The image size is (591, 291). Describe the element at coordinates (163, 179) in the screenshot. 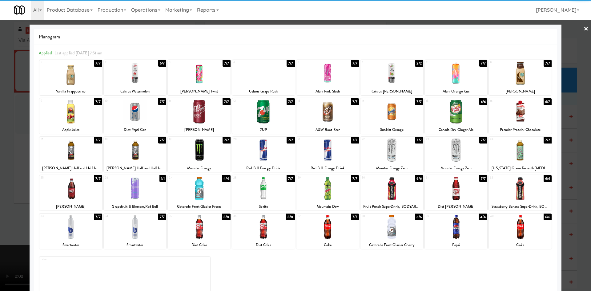

I see `div: 1/1` at that location.